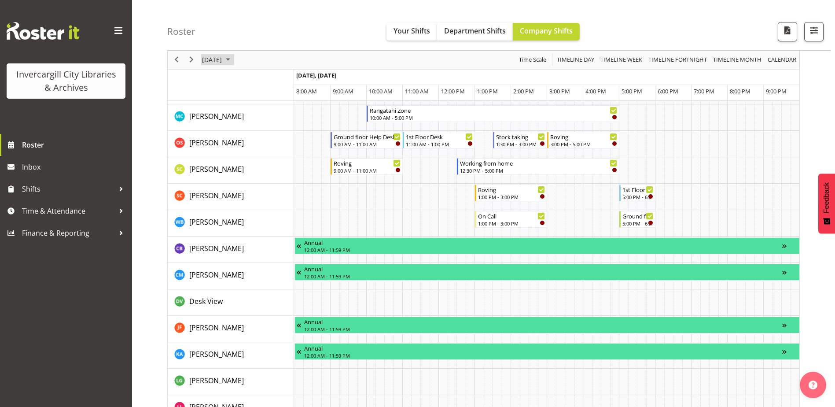  I want to click on span: Time Scale, so click(533, 60).